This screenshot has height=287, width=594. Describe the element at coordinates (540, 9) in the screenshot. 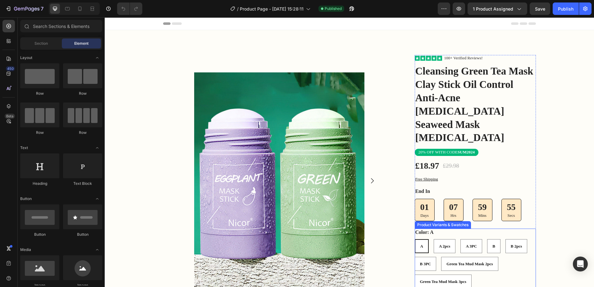

I see `button: Save` at that location.